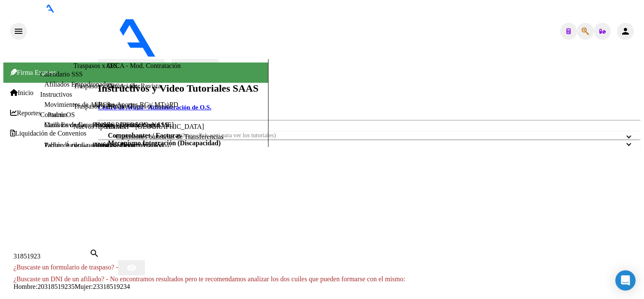 Image resolution: width=644 pixels, height=299 pixels. What do you see at coordinates (369, 88) in the screenshot?
I see `h2: Instructivos y Video Tutoriales SAAS` at bounding box center [369, 88].